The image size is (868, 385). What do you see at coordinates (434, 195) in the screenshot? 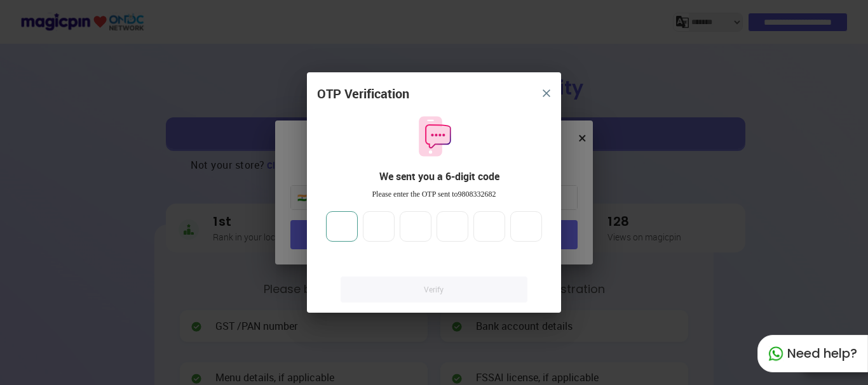
I see `div: Please enter the OTP sent to 9808332682` at bounding box center [434, 195].